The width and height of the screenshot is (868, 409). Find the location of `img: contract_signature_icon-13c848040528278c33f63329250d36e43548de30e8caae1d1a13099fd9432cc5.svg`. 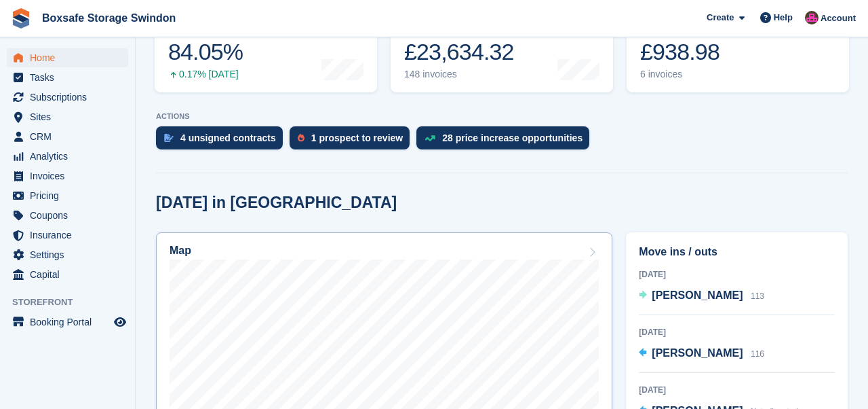

img: contract_signature_icon-13c848040528278c33f63329250d36e43548de30e8caae1d1a13099fd9432cc5.svg is located at coordinates (169, 137).